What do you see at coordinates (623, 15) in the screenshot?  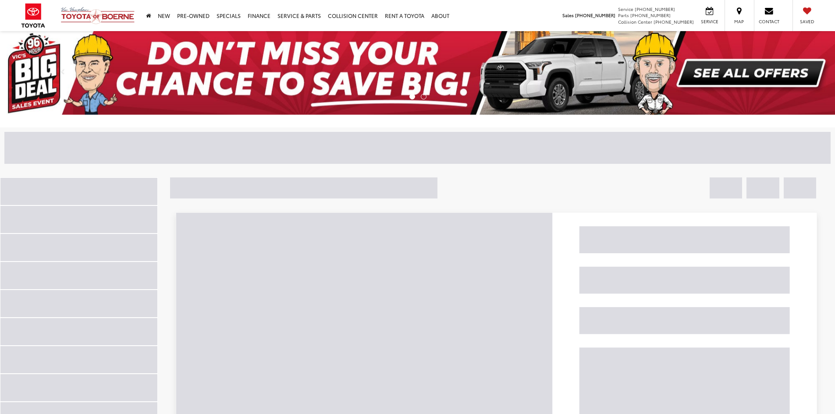 I see `span: Parts` at bounding box center [623, 15].